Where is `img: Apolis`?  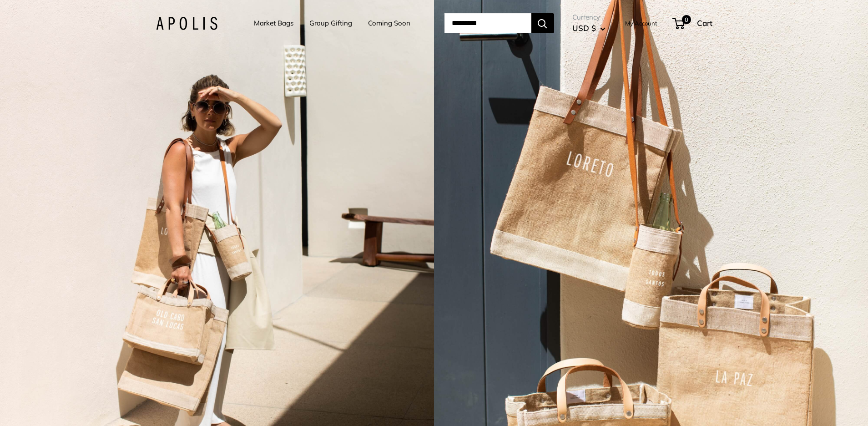 img: Apolis is located at coordinates (186, 23).